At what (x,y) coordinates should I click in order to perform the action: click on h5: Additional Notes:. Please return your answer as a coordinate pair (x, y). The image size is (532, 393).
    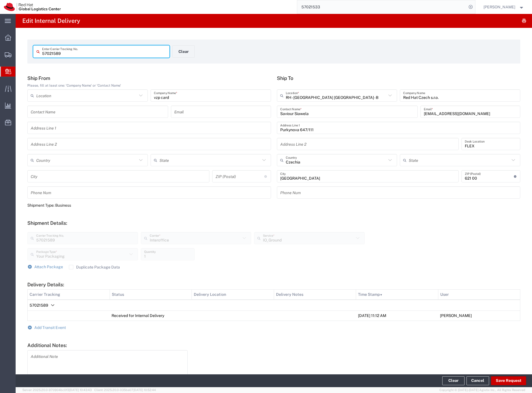
    Looking at the image, I should click on (274, 345).